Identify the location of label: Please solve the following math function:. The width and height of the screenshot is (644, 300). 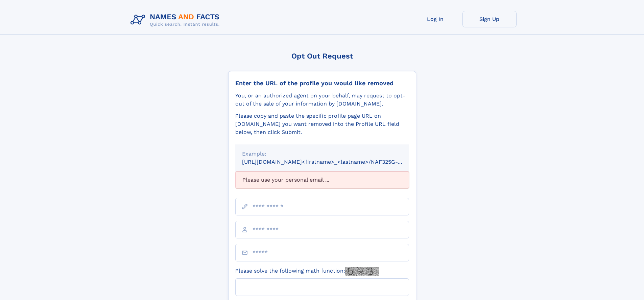
(307, 271).